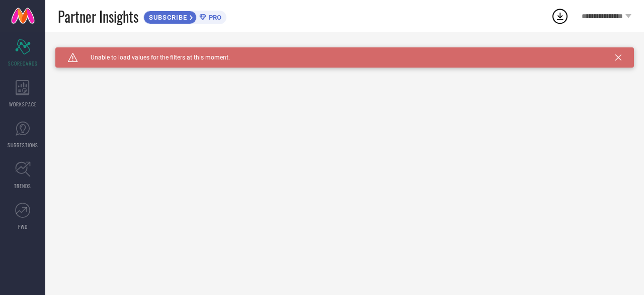 This screenshot has width=644, height=295. I want to click on div: Unable to load filters at this moment. Please try later., so click(345, 51).